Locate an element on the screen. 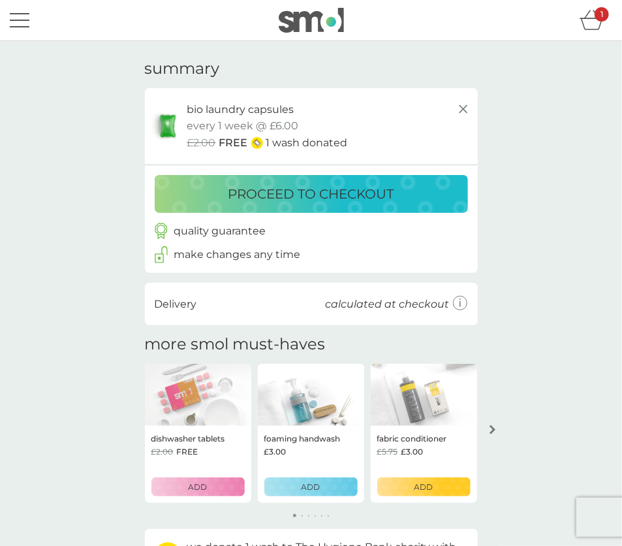 Image resolution: width=622 pixels, height=546 pixels. button: menu is located at coordinates (20, 20).